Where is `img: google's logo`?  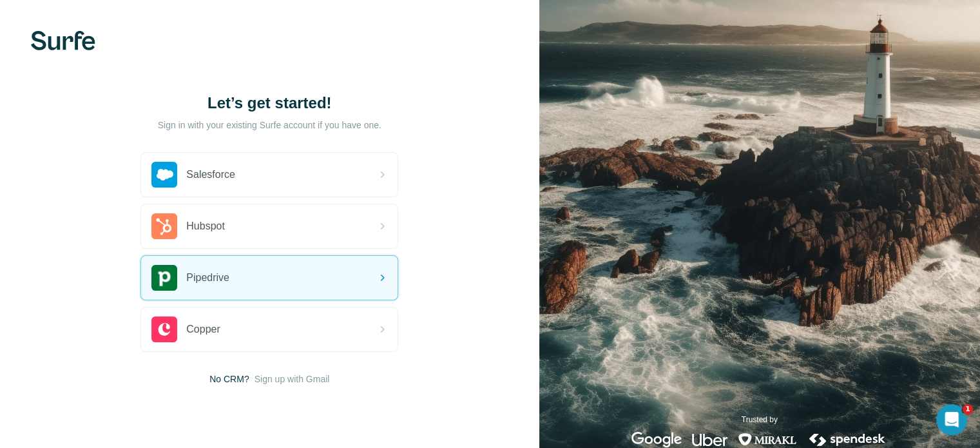
img: google's logo is located at coordinates (656, 439).